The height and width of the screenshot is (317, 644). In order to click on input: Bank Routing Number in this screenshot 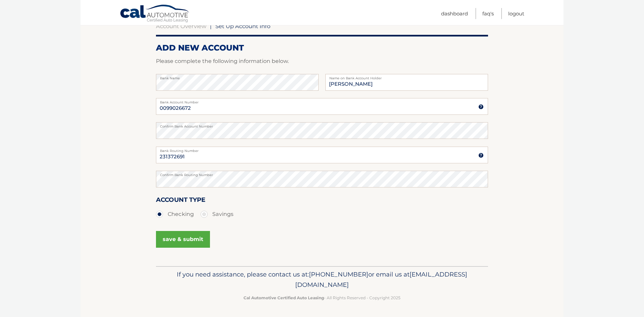, I will do `click(322, 155)`.